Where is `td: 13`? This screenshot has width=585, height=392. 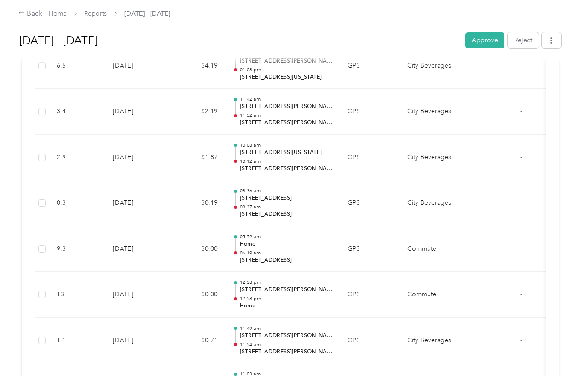 td: 13 is located at coordinates (77, 295).